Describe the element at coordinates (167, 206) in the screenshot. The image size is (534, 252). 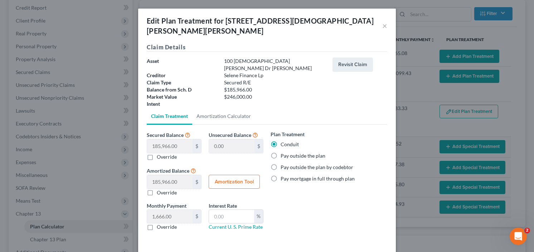
I see `label: Monthly Payment` at that location.